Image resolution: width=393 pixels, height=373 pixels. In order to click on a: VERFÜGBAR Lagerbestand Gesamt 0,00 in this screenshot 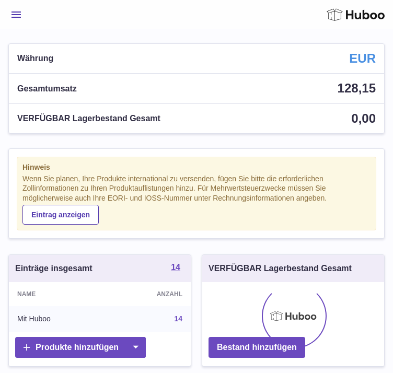, I will do `click(197, 119)`.